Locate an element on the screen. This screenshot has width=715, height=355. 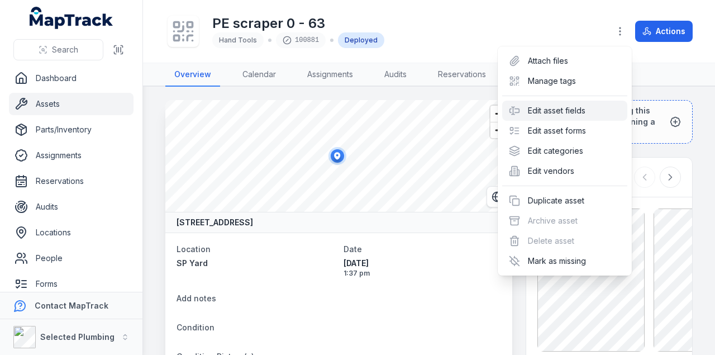
div: Edit asset forms is located at coordinates (565, 131).